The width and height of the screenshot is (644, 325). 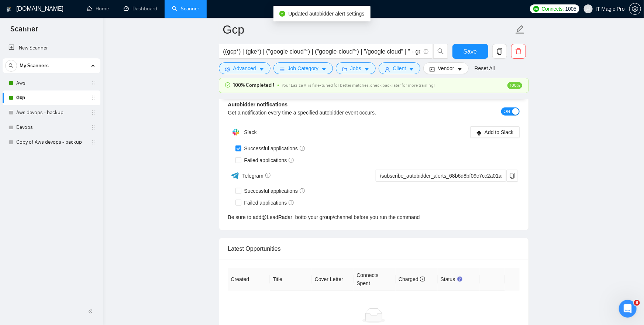 I want to click on li: My Scanners, so click(x=51, y=104).